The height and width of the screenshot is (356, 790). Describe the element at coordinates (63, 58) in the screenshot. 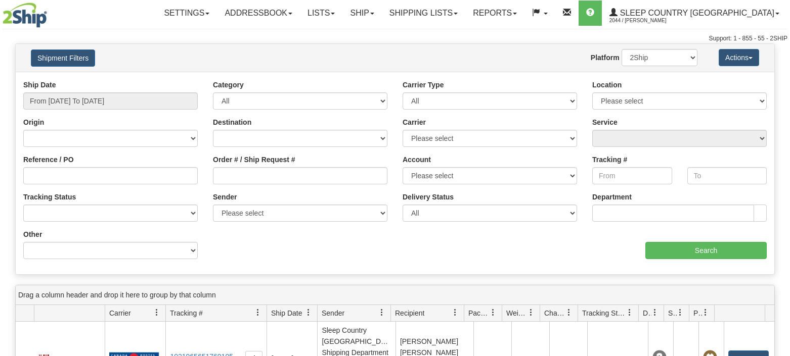

I see `button: Shipment Filters` at that location.